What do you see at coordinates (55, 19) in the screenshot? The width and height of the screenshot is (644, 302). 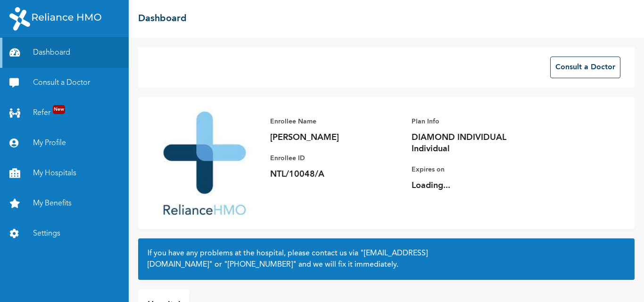 I see `img: RelianceHMO's Logo` at bounding box center [55, 19].